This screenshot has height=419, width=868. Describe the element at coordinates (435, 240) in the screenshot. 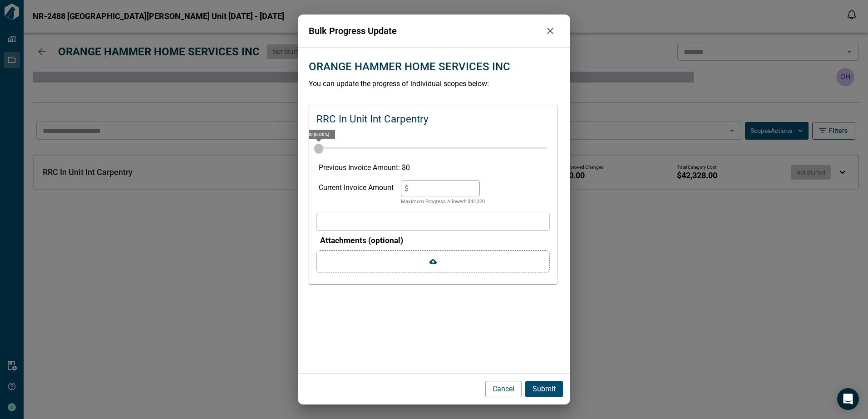

I see `p: Attachments (optional)` at that location.